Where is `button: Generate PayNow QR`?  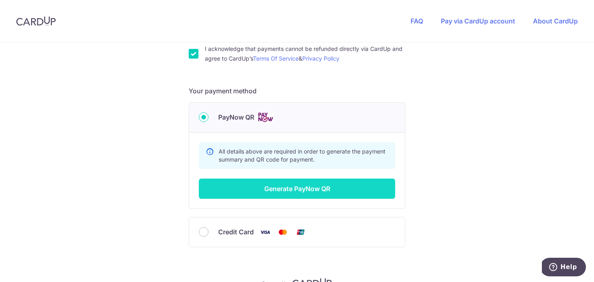 button: Generate PayNow QR is located at coordinates (297, 189).